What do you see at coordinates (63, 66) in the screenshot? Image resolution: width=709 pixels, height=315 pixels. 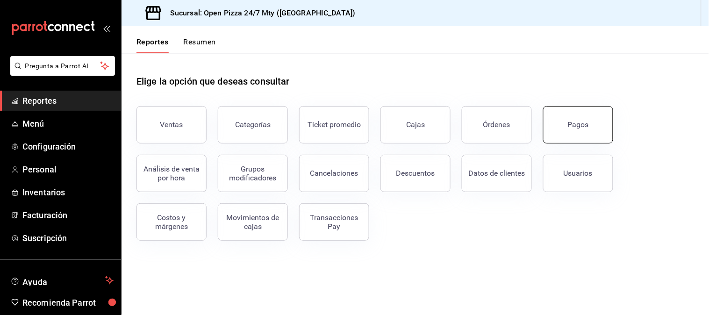 I see `span: Pregunta a Parrot AI` at bounding box center [63, 66].